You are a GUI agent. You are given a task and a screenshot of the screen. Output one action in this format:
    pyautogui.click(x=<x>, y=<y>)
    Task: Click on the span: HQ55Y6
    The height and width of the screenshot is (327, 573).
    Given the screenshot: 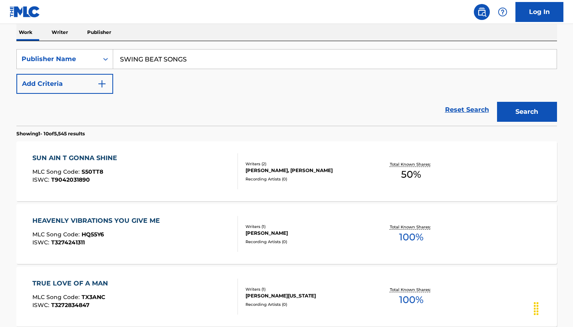 What is the action you would take?
    pyautogui.click(x=93, y=235)
    